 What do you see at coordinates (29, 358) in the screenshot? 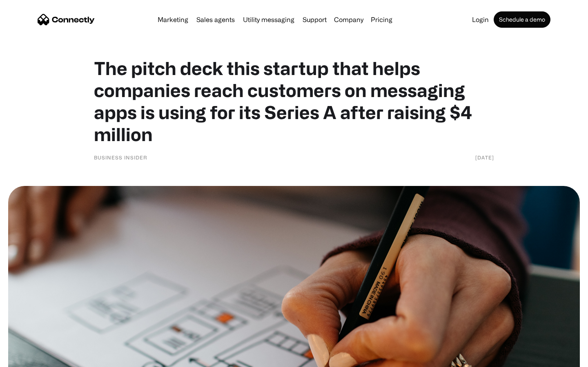
I see `aside: Language selected: English` at bounding box center [29, 358].